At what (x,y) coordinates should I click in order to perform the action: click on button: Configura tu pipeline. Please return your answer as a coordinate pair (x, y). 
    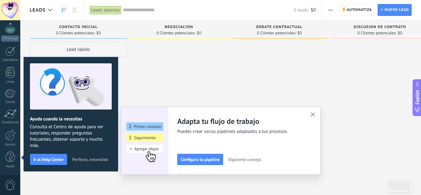
    Looking at the image, I should click on (200, 159).